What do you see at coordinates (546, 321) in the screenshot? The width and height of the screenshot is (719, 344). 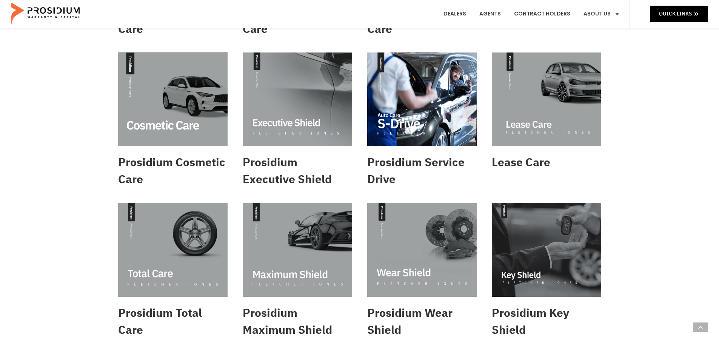 I see `h2: Prosidium Key Shield` at bounding box center [546, 321].